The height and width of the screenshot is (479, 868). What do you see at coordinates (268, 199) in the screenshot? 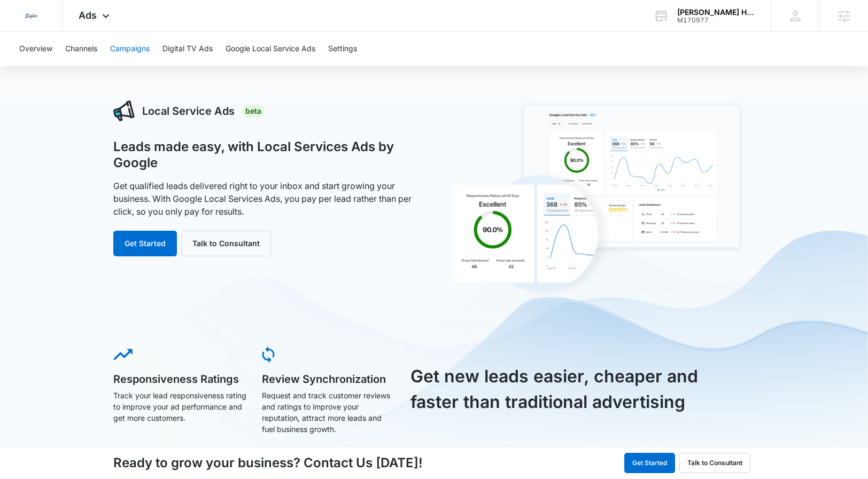
I see `p: Get qualified leads delivered right to your inbox and start growing your business. With Google Lo...` at bounding box center [268, 199].